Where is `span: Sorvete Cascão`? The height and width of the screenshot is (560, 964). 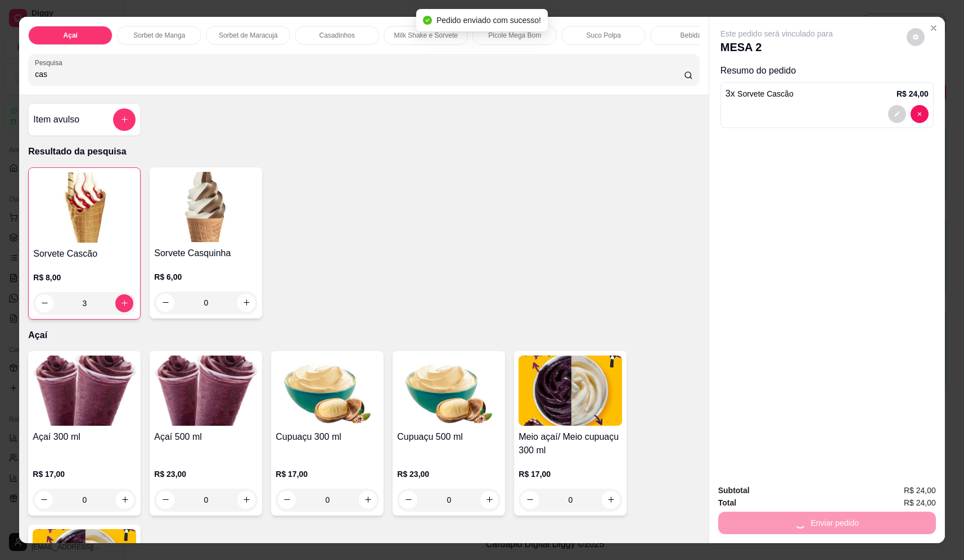
span: Sorvete Cascão is located at coordinates (765, 94).